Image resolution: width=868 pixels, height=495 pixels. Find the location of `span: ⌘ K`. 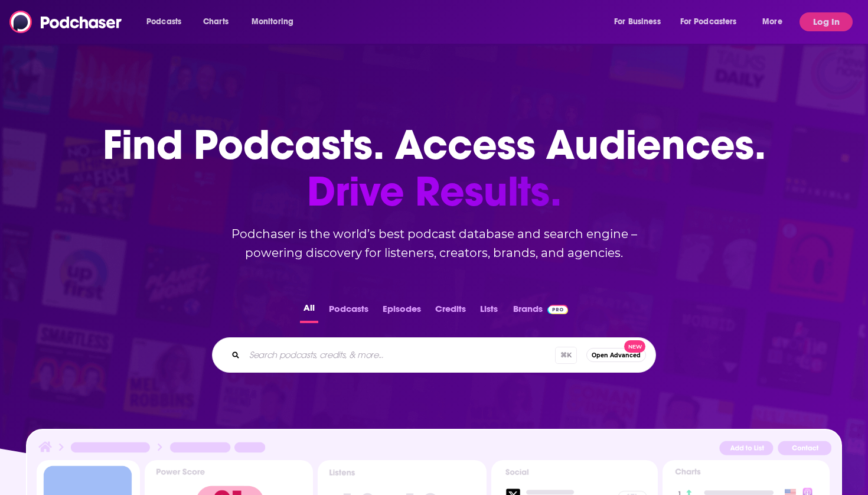

span: ⌘ K is located at coordinates (566, 355).